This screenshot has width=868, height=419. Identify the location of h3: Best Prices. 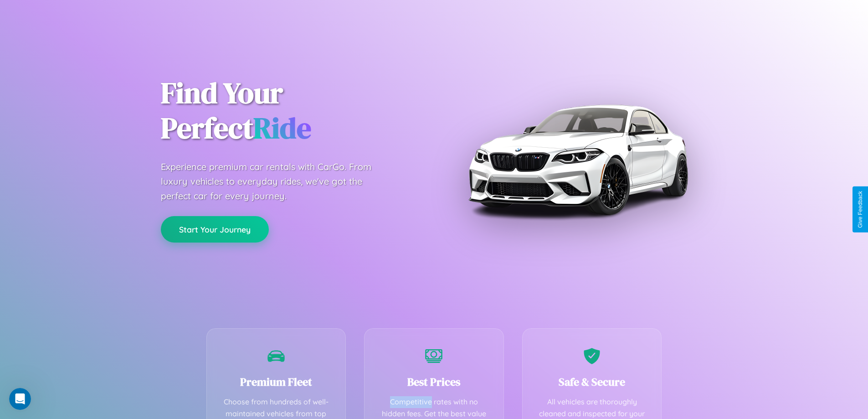
(434, 382).